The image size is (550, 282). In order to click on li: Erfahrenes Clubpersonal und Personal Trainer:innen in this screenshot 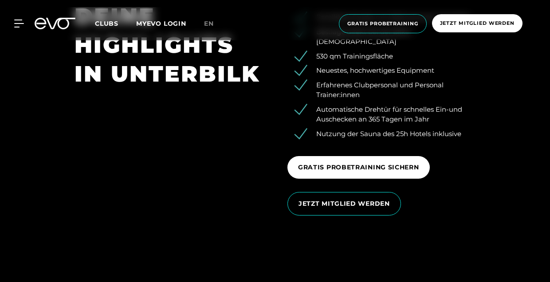, I will do `click(388, 90)`.